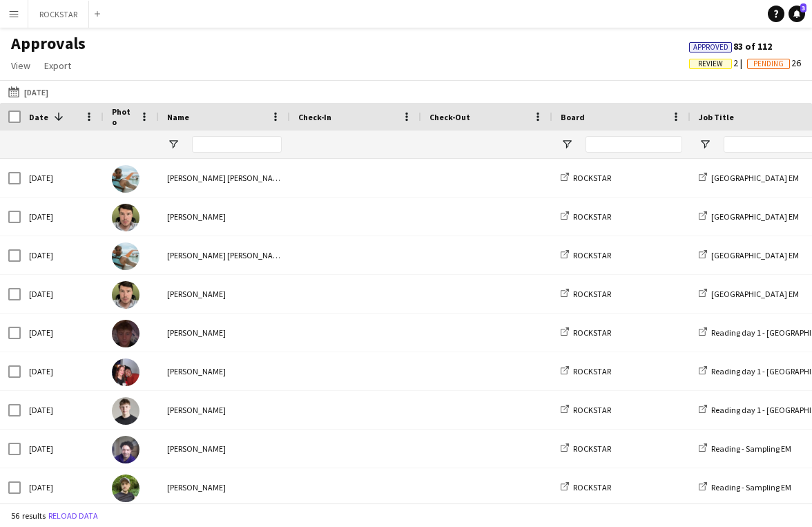 This screenshot has width=812, height=527. I want to click on img: Emmanuel Marcial, so click(126, 372).